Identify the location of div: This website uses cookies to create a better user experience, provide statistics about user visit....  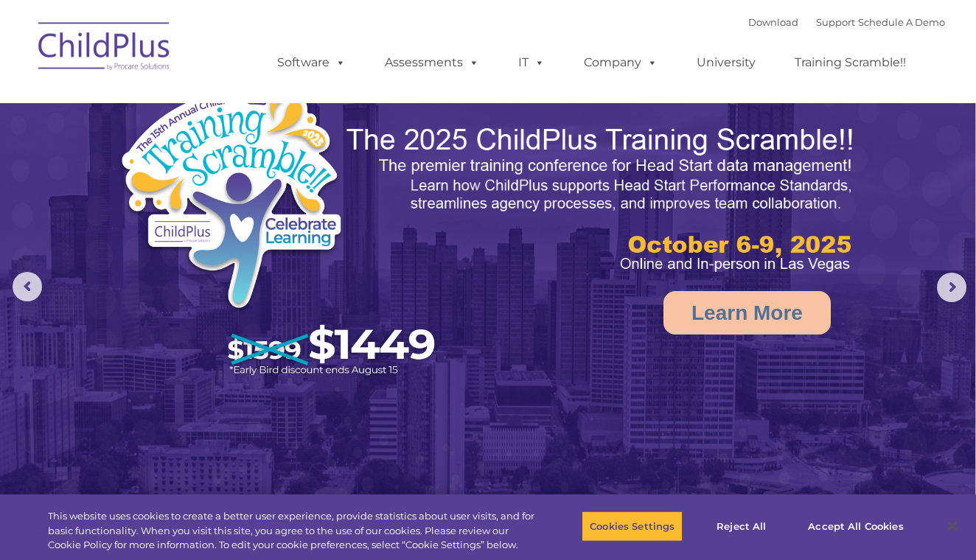
(292, 531).